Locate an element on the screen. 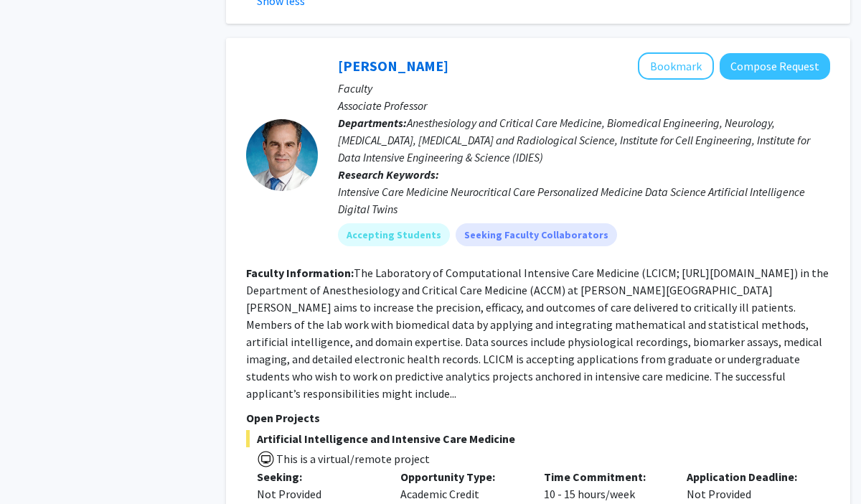 This screenshot has height=504, width=861. p: Associate Professor is located at coordinates (584, 105).